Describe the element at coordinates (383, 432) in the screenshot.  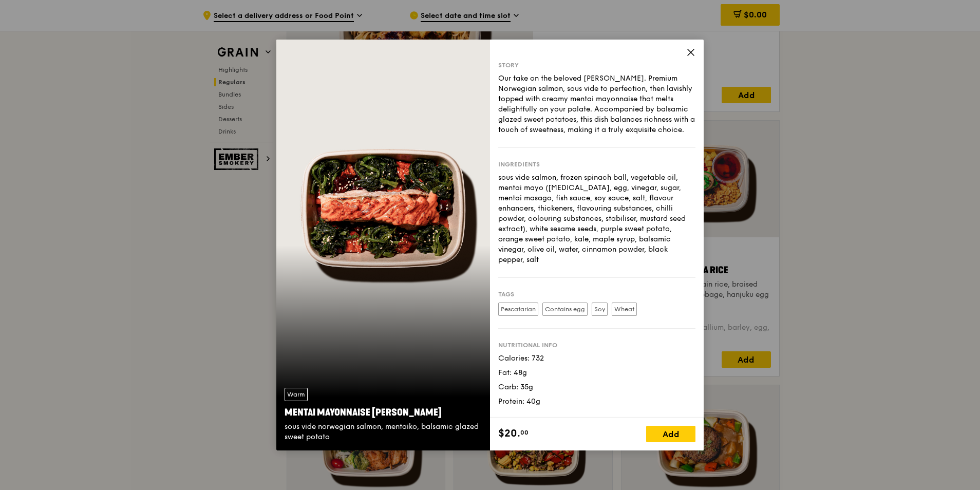
I see `div: sous vide norwegian salmon, mentaiko, balsamic glazed sweet potato` at that location.